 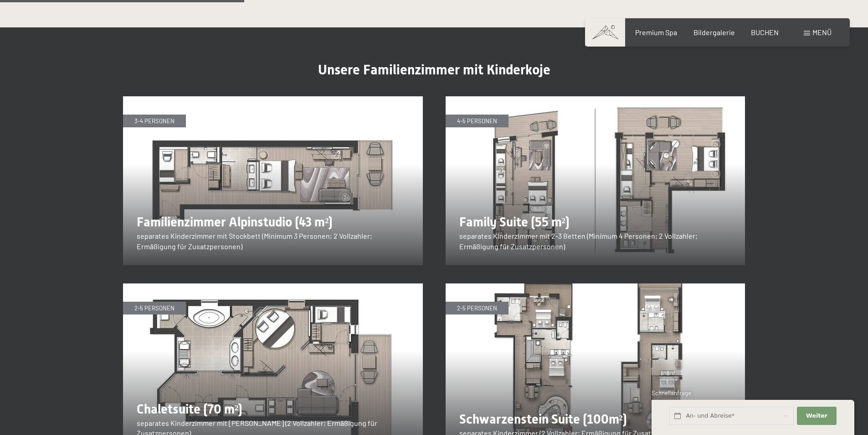 What do you see at coordinates (765, 32) in the screenshot?
I see `a: BUCHEN` at bounding box center [765, 32].